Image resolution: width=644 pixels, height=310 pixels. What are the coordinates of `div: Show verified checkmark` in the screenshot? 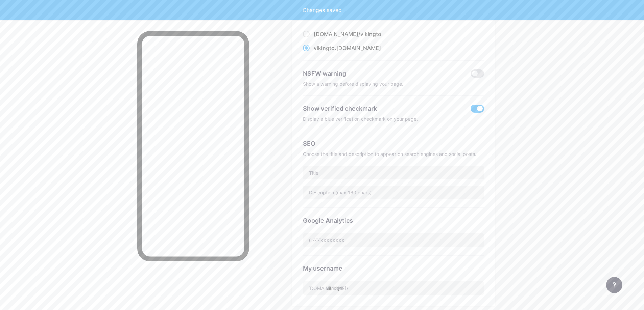 It's located at (340, 108).